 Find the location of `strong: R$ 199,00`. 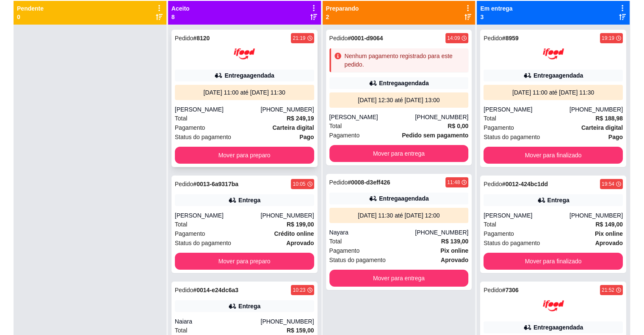

strong: R$ 199,00 is located at coordinates (300, 224).